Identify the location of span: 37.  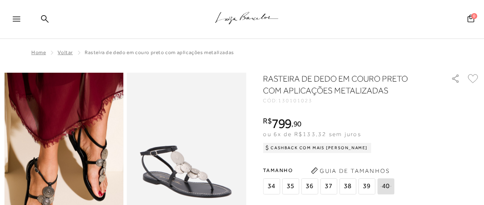
(329, 187).